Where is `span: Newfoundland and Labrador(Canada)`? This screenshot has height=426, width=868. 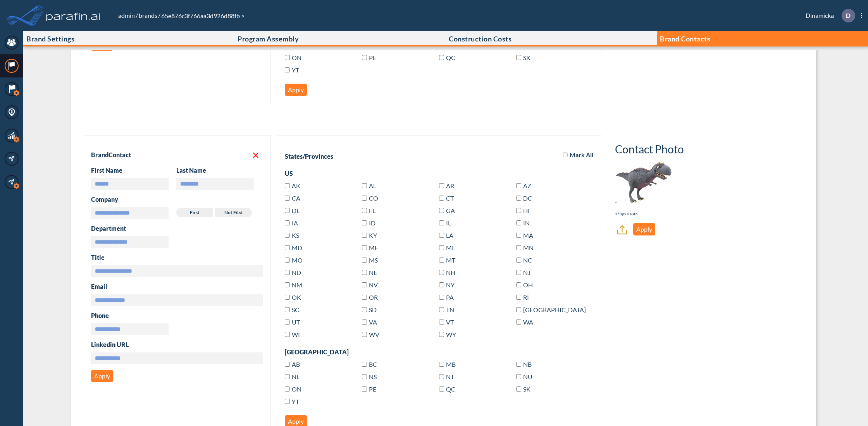
span: Newfoundland and Labrador(Canada) is located at coordinates (296, 377).